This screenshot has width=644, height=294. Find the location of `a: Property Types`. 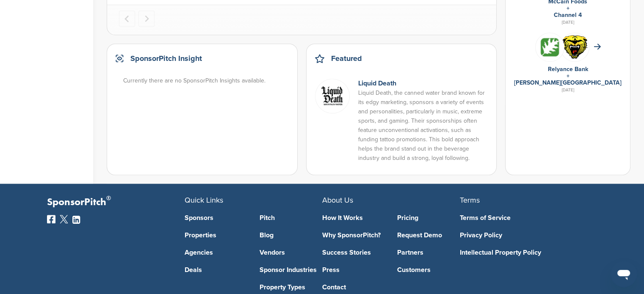

a: Property Types is located at coordinates (291, 287).